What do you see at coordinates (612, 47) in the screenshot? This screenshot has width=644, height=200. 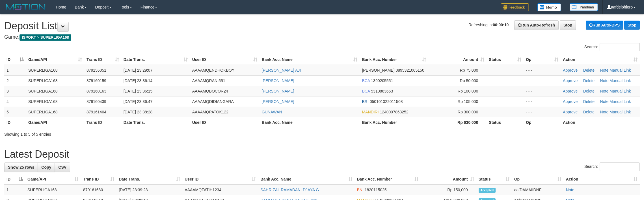 I see `label: Search:` at bounding box center [612, 47].